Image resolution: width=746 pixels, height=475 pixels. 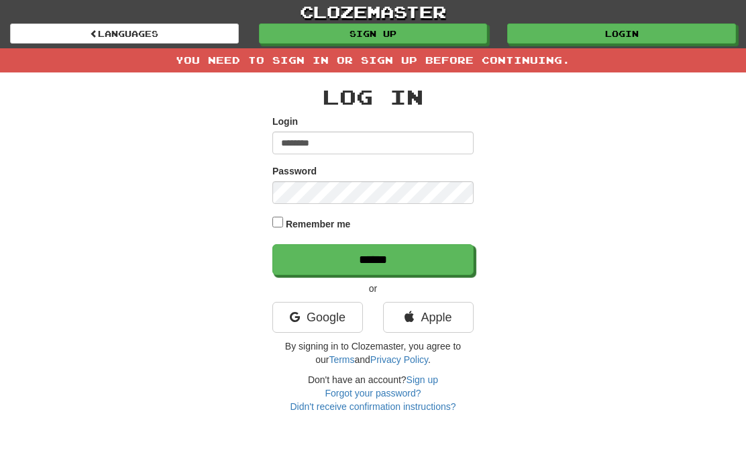 What do you see at coordinates (341, 359) in the screenshot?
I see `a: Terms` at bounding box center [341, 359].